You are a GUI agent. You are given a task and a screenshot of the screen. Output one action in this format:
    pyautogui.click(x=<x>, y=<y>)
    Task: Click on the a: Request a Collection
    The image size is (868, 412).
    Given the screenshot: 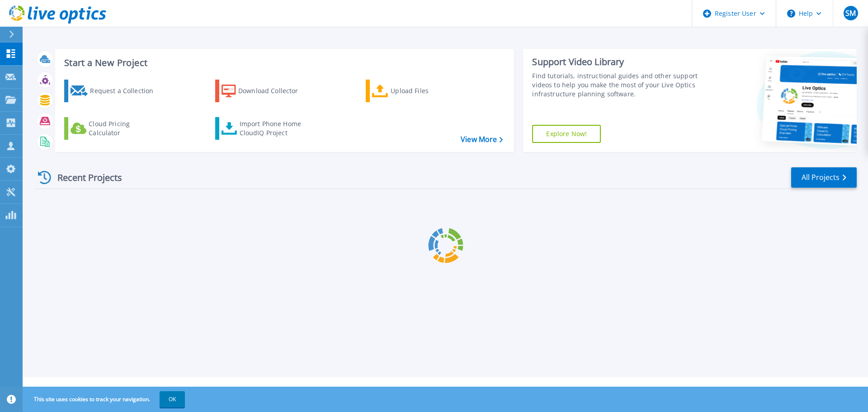 What is the action you would take?
    pyautogui.click(x=114, y=91)
    